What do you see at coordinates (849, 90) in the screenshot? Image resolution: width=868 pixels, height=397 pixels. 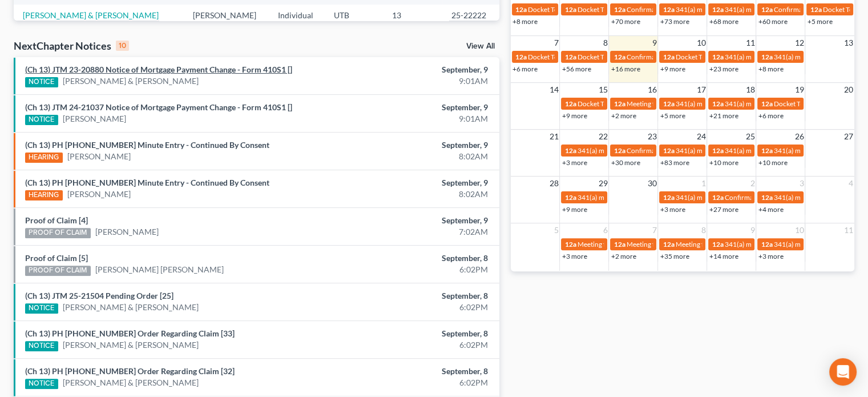 I see `span: 20` at bounding box center [849, 90].